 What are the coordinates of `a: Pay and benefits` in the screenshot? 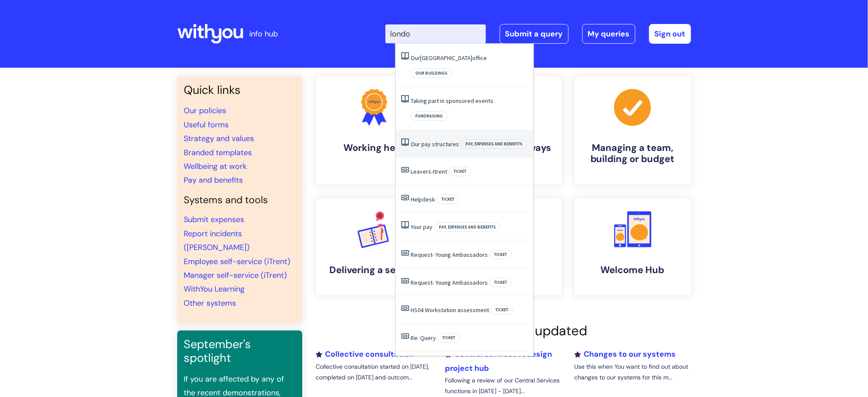 It's located at (213, 180).